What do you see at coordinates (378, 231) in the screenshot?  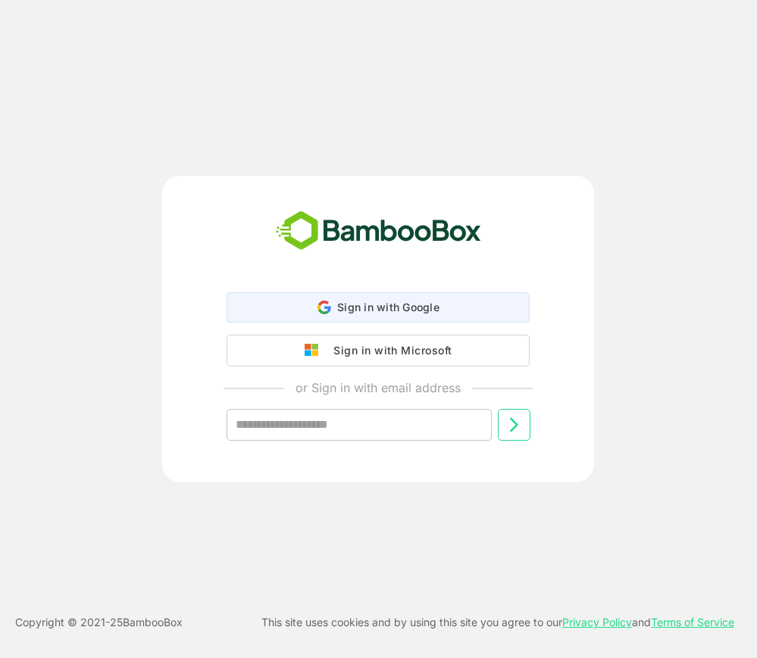 I see `img: bamboobox` at bounding box center [378, 231].